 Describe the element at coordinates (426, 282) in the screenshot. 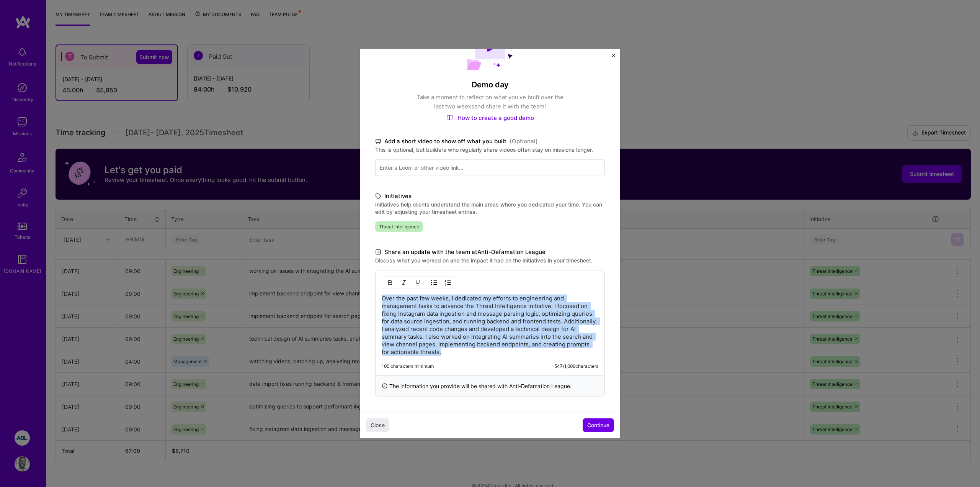

I see `img: Divider` at that location.